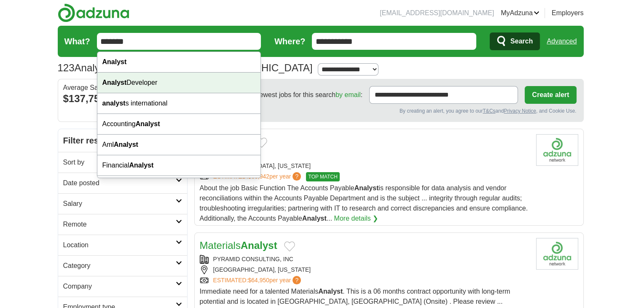 This screenshot has height=308, width=641. What do you see at coordinates (489, 111) in the screenshot?
I see `a: T&Cs` at bounding box center [489, 111].